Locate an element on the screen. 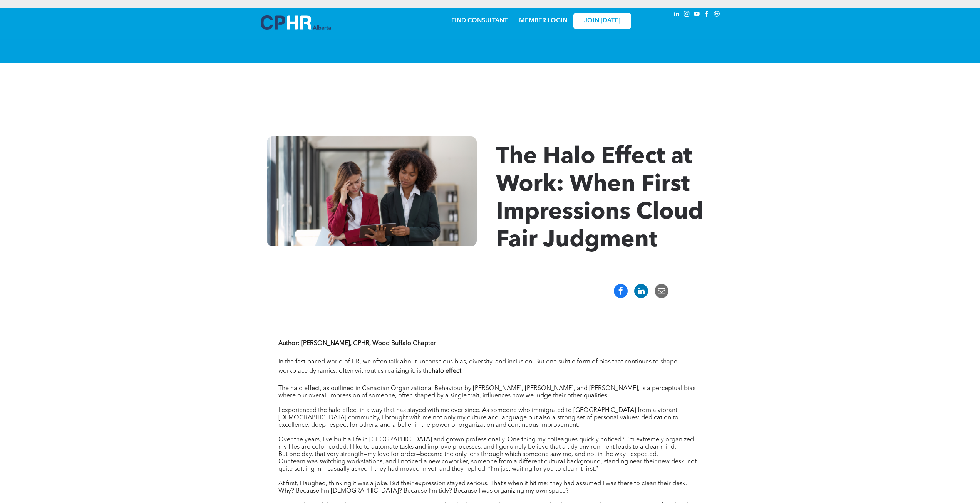  span: I experienced the halo effect in a way that has stayed with me ever since. As someone who immigra... is located at coordinates (478, 417).